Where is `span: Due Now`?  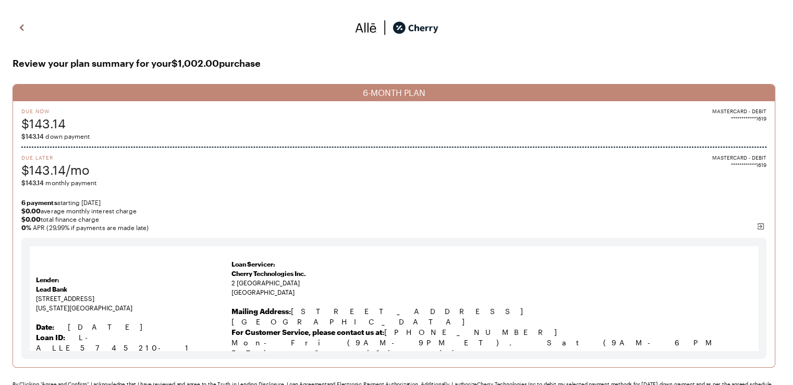 span: Due Now is located at coordinates (43, 111).